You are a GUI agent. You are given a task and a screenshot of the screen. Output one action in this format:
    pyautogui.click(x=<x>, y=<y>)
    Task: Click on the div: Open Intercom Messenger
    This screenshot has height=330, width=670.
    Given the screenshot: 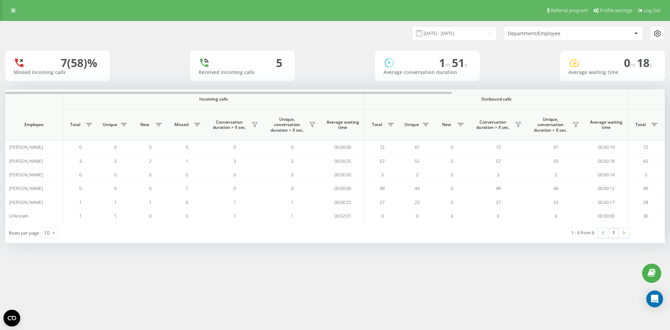 What is the action you would take?
    pyautogui.click(x=654, y=299)
    